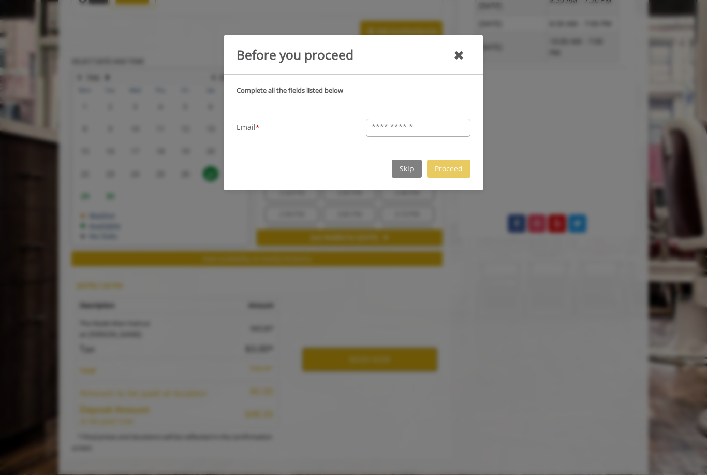 The image size is (707, 475). I want to click on button: Skip, so click(407, 168).